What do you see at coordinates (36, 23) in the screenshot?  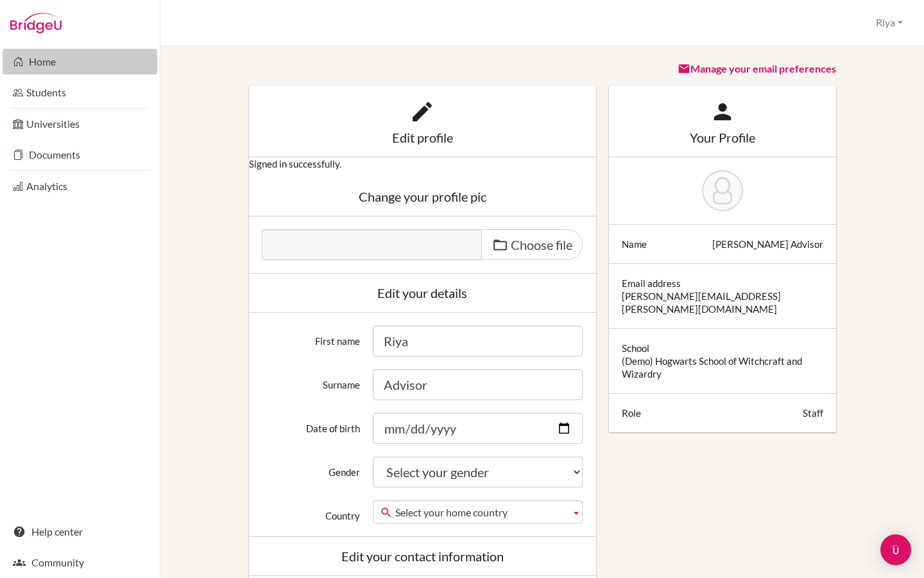 I see `img: Bridge-U` at bounding box center [36, 23].